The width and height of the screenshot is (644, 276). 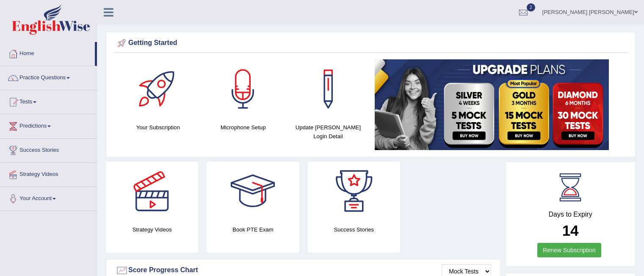 What do you see at coordinates (570, 230) in the screenshot?
I see `b: 14` at bounding box center [570, 230].